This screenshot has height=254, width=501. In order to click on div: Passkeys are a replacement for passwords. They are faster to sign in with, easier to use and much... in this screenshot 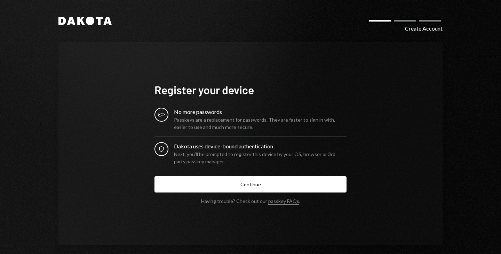, I will do `click(260, 123)`.